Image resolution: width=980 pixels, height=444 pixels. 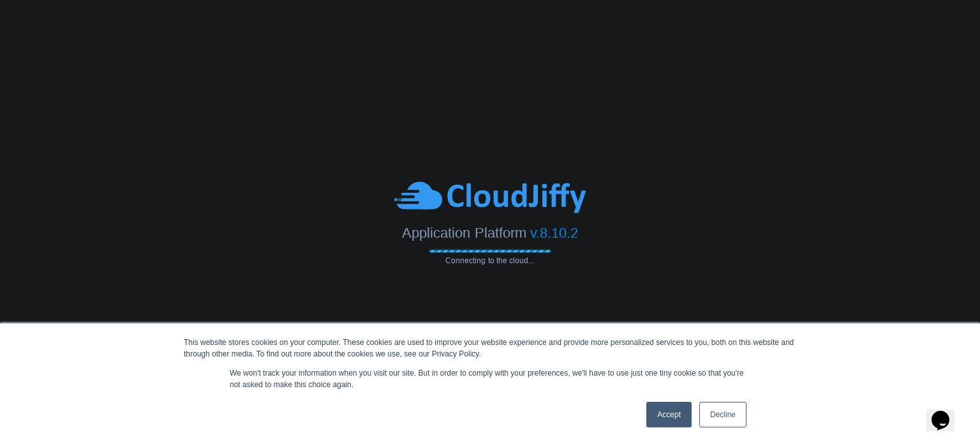 I want to click on span: v.8.10.2, so click(x=554, y=232).